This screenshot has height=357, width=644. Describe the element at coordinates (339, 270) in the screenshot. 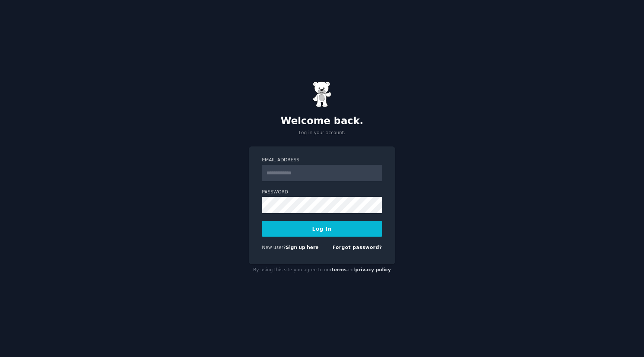

I see `a: terms` at that location.